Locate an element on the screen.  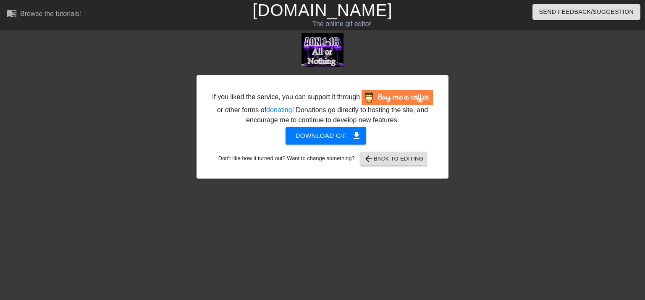
span: get_app is located at coordinates (356, 136).